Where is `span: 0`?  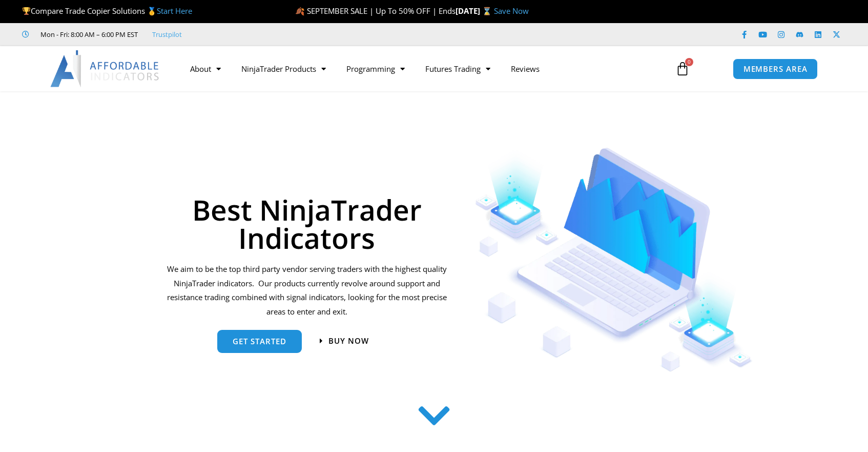 span: 0 is located at coordinates (689, 62).